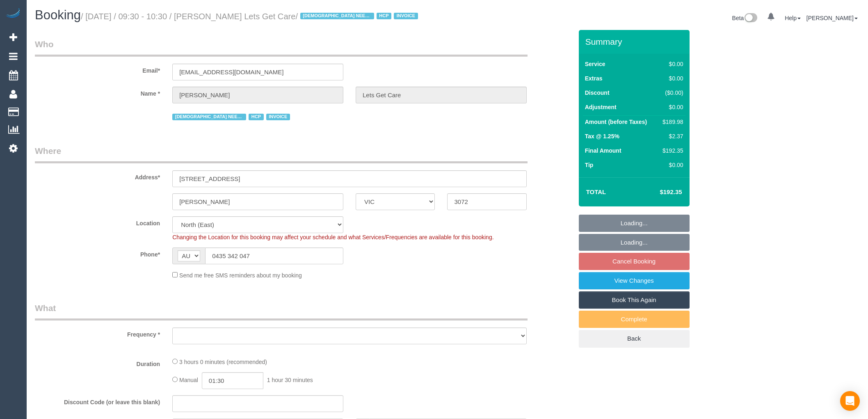 Image resolution: width=868 pixels, height=419 pixels. I want to click on img: New interface, so click(750, 18).